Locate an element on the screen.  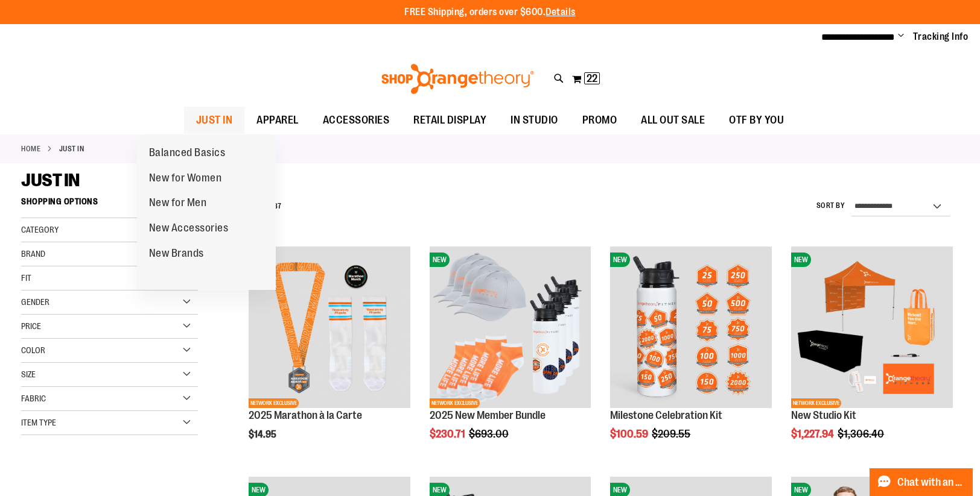
span: $100.59 is located at coordinates (630, 434).